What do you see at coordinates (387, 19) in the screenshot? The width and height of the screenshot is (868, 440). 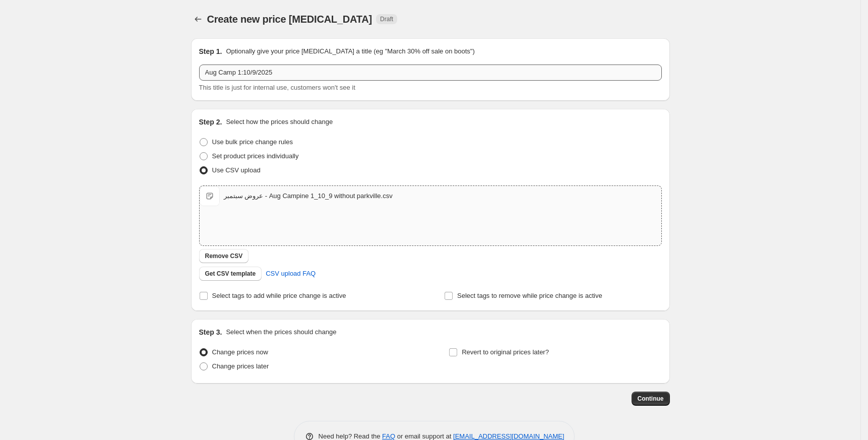 I see `span: Draft` at bounding box center [387, 19].